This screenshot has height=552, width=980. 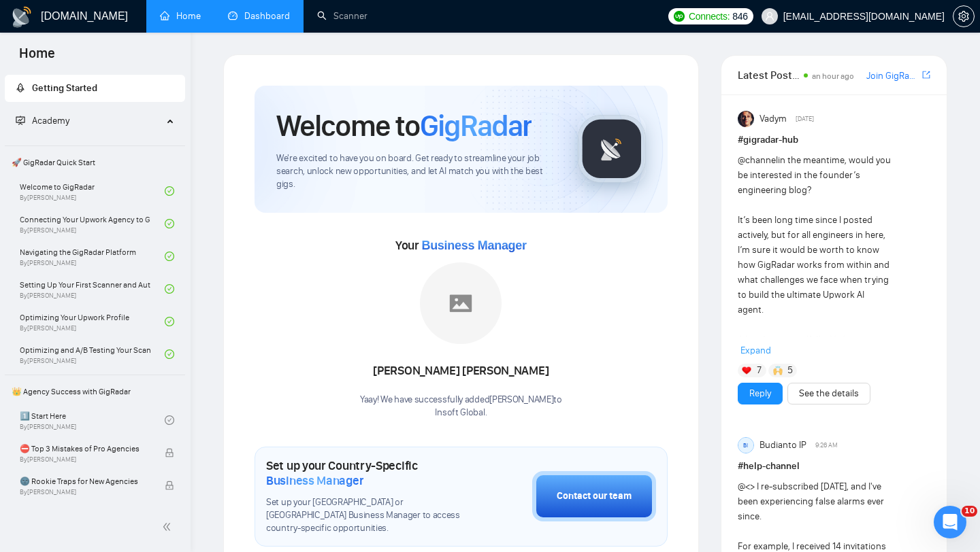 What do you see at coordinates (833, 76) in the screenshot?
I see `span: an hour ago` at bounding box center [833, 76].